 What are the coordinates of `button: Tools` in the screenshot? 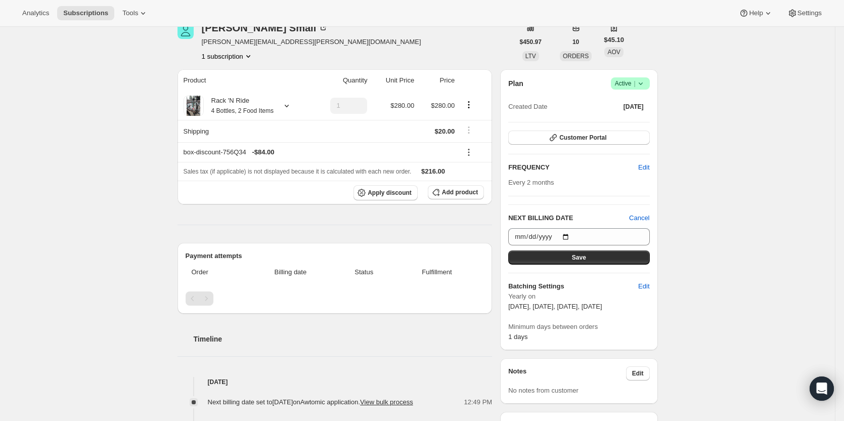 It's located at (135, 13).